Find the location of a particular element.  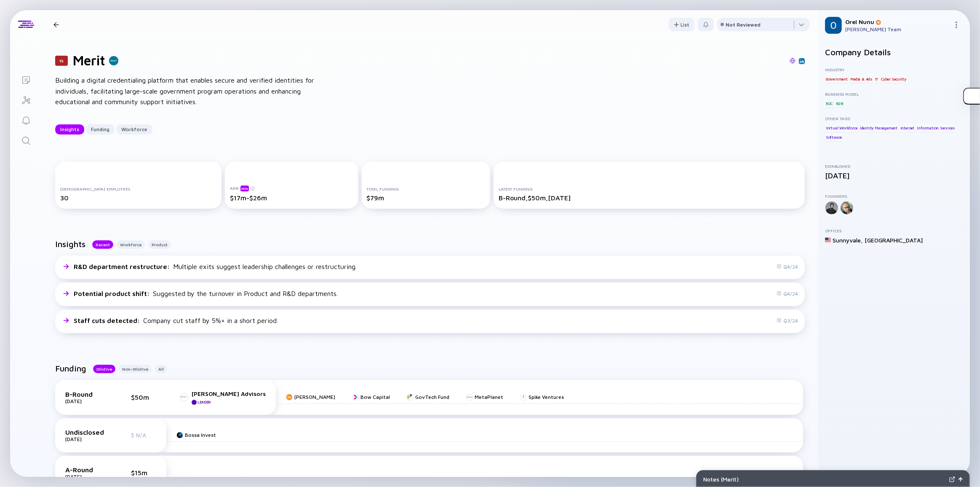

div: List is located at coordinates (682, 25).